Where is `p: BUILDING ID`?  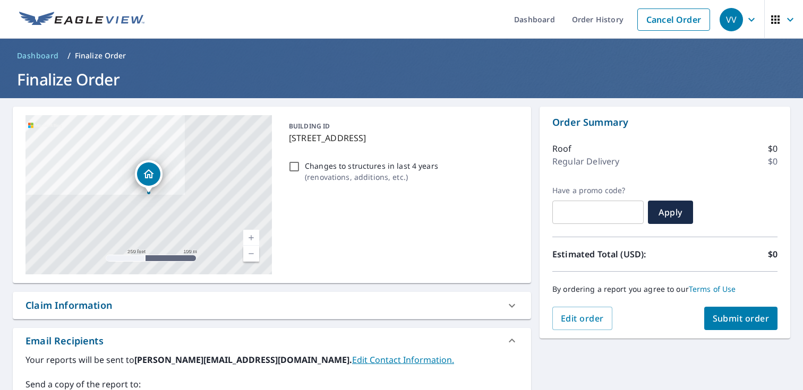 p: BUILDING ID is located at coordinates (309, 126).